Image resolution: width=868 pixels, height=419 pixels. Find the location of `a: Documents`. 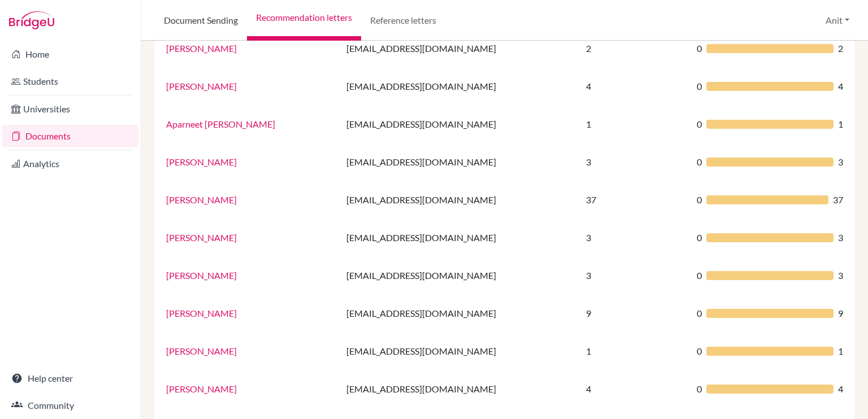

a: Documents is located at coordinates (70, 137).